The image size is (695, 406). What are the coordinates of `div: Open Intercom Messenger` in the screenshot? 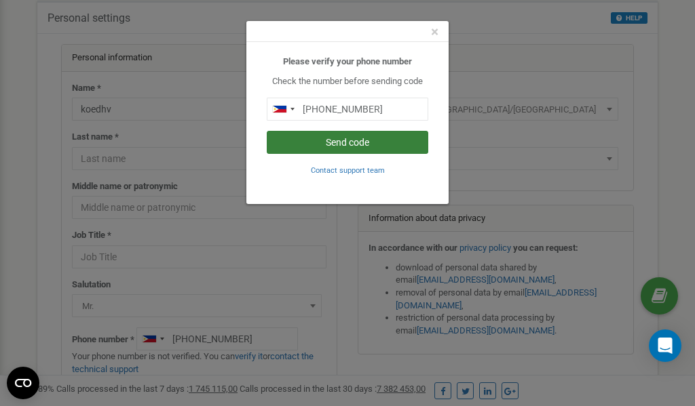 It's located at (665, 346).